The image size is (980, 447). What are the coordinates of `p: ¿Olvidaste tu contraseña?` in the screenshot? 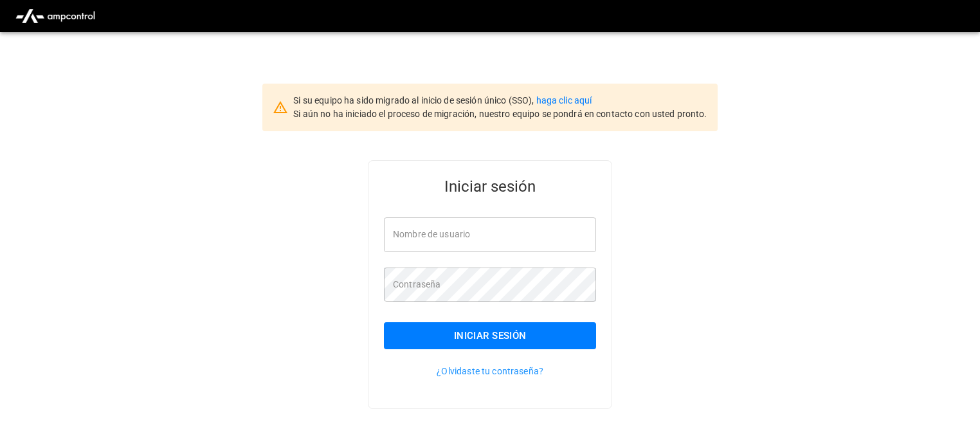 It's located at (490, 371).